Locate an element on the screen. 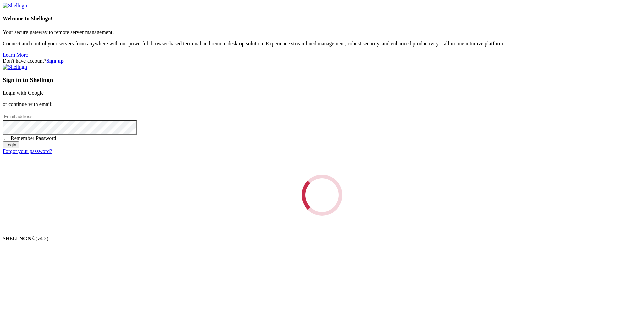 This screenshot has width=644, height=320. span: SHELL © is located at coordinates (26, 239).